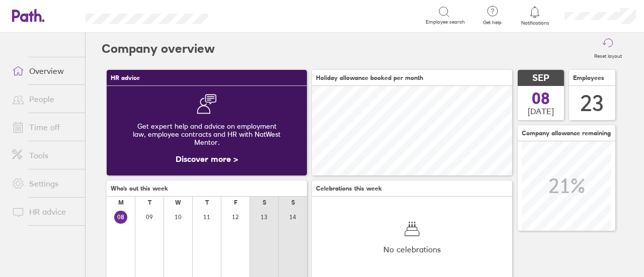  What do you see at coordinates (412, 249) in the screenshot?
I see `span: No celebrations` at bounding box center [412, 249].